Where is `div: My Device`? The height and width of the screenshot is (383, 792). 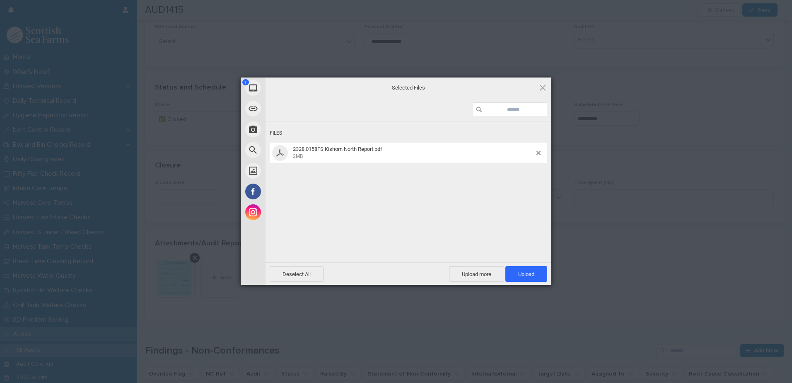 div: My Device is located at coordinates (290, 88).